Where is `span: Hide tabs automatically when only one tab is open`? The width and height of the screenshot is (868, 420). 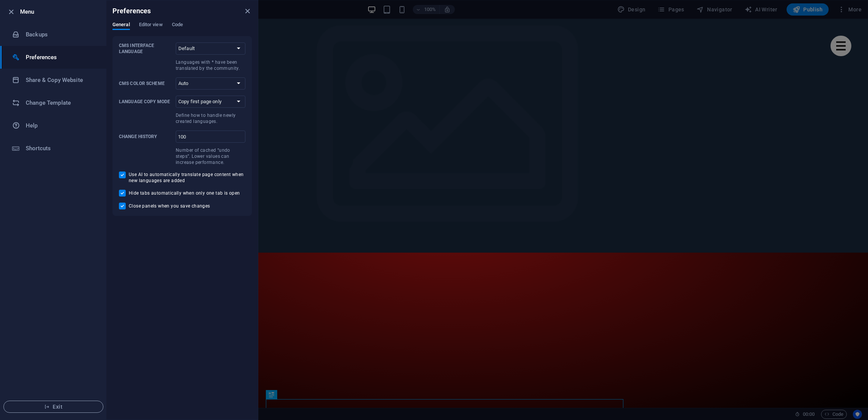
span: Hide tabs automatically when only one tab is open is located at coordinates (184, 193).